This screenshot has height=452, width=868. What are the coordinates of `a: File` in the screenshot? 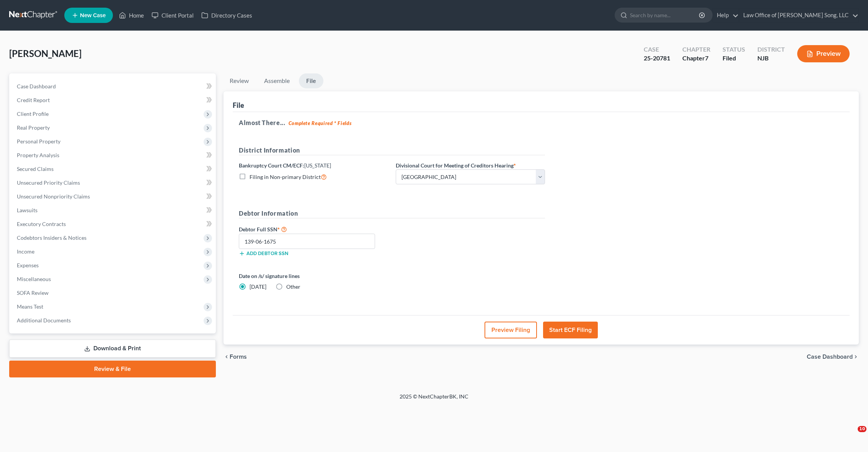 It's located at (311, 81).